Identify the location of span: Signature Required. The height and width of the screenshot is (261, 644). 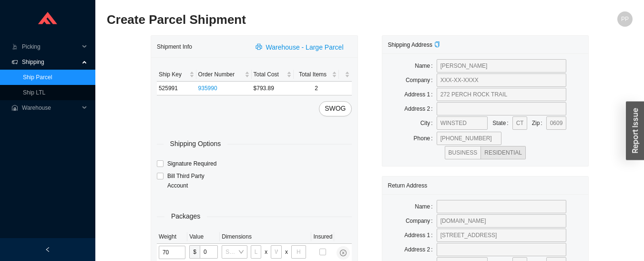
(192, 164).